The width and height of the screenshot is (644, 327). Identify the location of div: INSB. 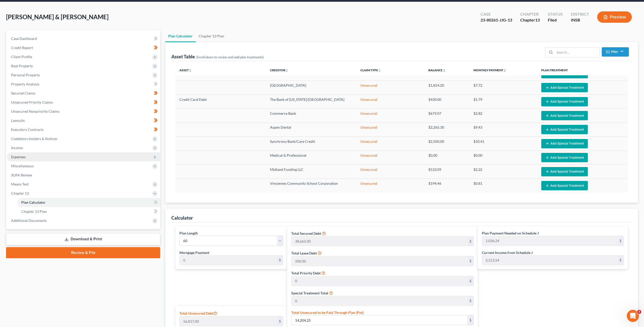
(580, 20).